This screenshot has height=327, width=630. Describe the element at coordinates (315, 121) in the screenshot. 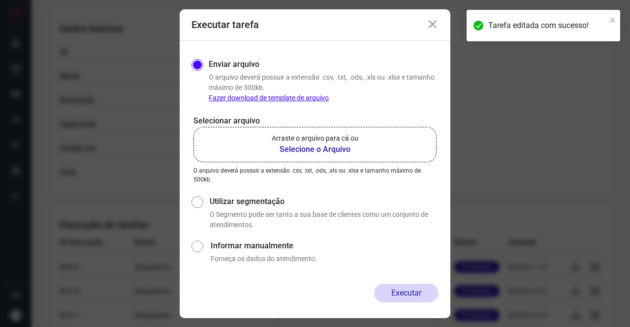

I see `p: Selecionar arquivo` at that location.